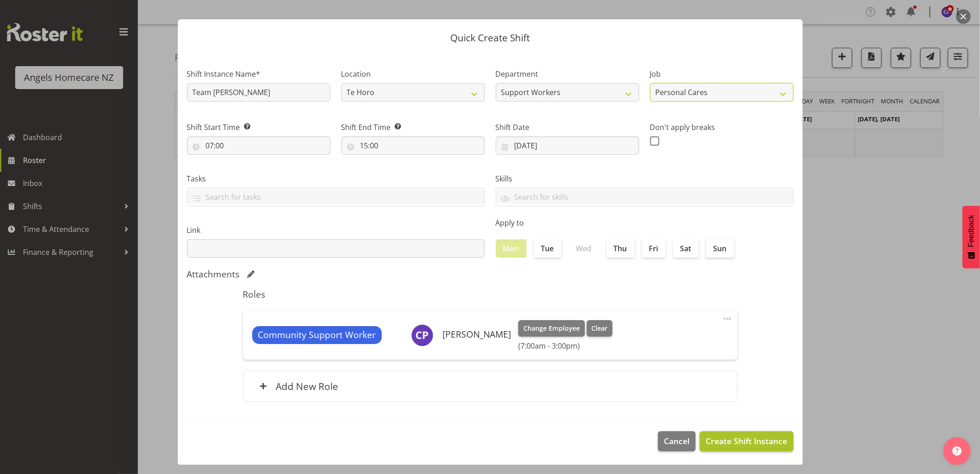  Describe the element at coordinates (213, 274) in the screenshot. I see `h5: Attachments` at that location.